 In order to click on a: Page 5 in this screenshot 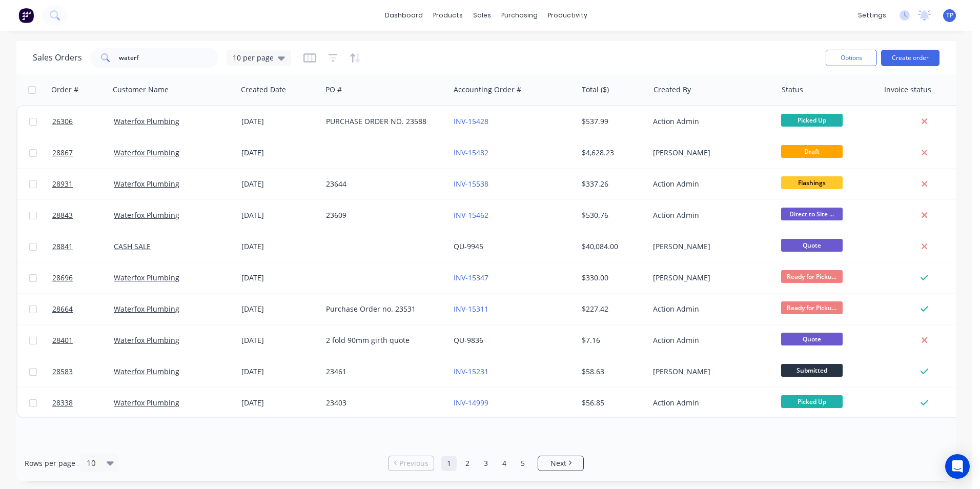, I will do `click(523, 463)`.